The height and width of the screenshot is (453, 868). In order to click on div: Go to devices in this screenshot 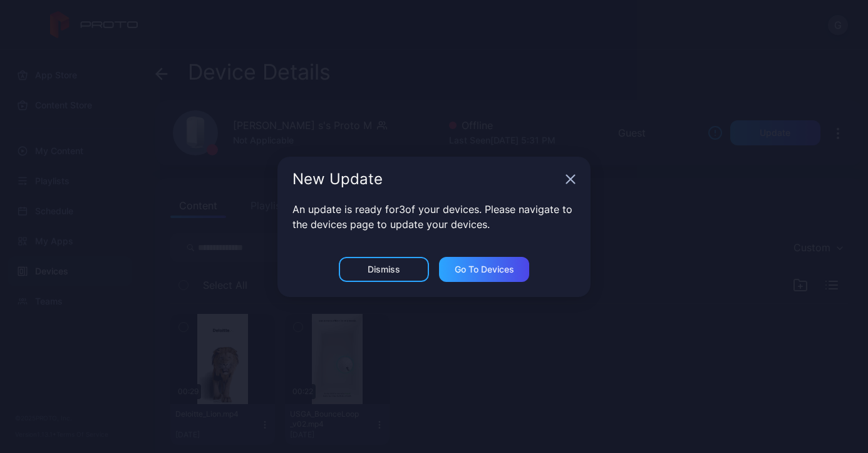, I will do `click(484, 269)`.